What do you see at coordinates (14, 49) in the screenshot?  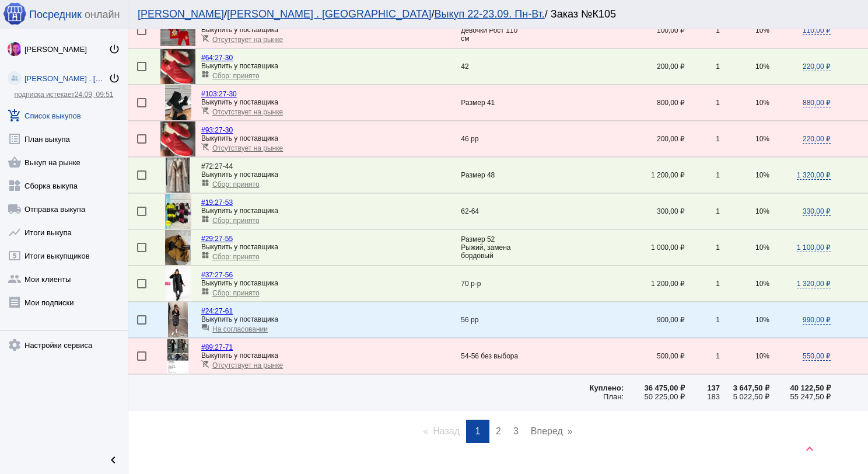 I see `img: 73xLq58P2BOqs-qIllg3xXCtabieAB0OMVER0XTxHpc0AjG-Rb2SSuXsq4It7hEfqgBcQNho.jpg` at bounding box center [14, 49].